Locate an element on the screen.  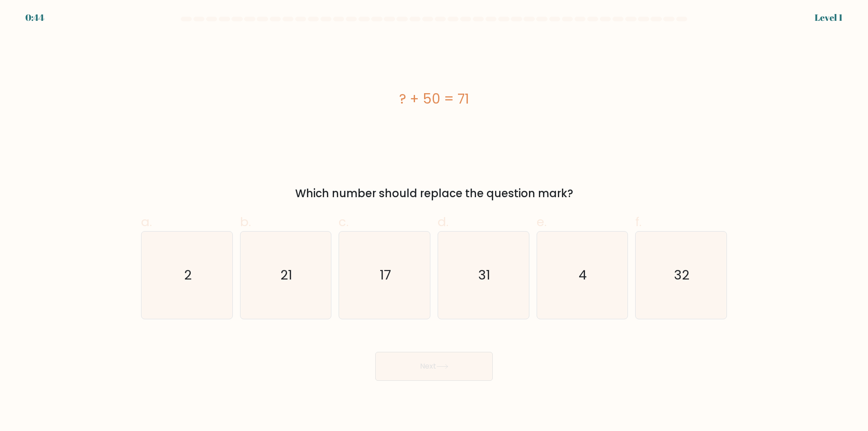
text: 2 is located at coordinates (188, 276).